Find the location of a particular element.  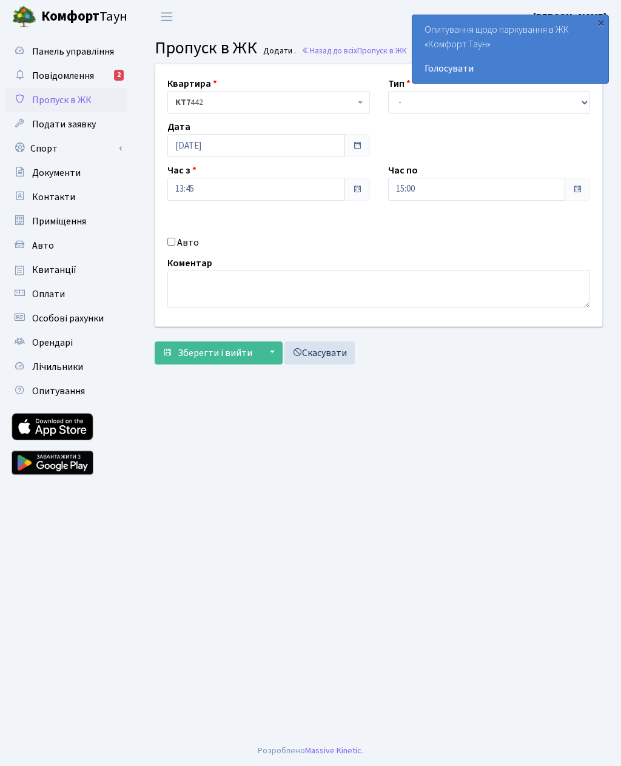

span: Подати заявку is located at coordinates (64, 124).